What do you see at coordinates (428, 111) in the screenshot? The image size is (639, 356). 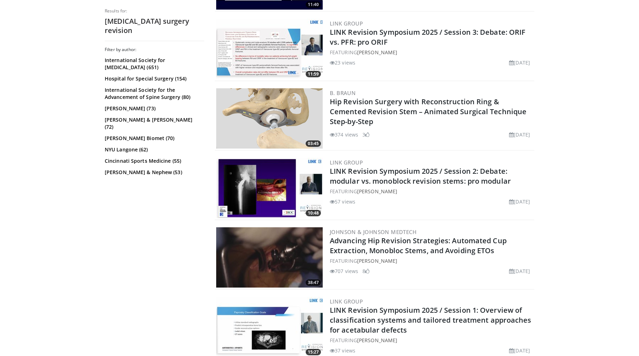 I see `a: Hip Revision Surgery with Reconstruction Ring & Cemented Revision Stem – Animated Surgical Techni...` at bounding box center [428, 111].